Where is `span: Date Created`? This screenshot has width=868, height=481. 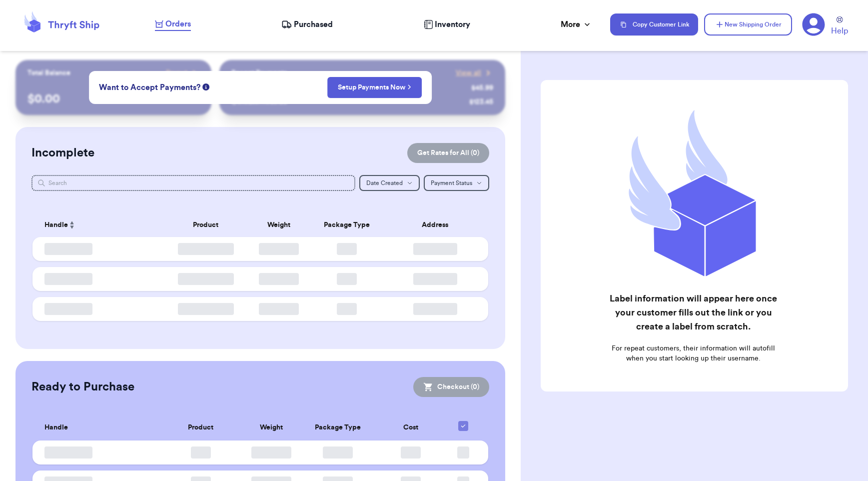 span: Date Created is located at coordinates (384, 183).